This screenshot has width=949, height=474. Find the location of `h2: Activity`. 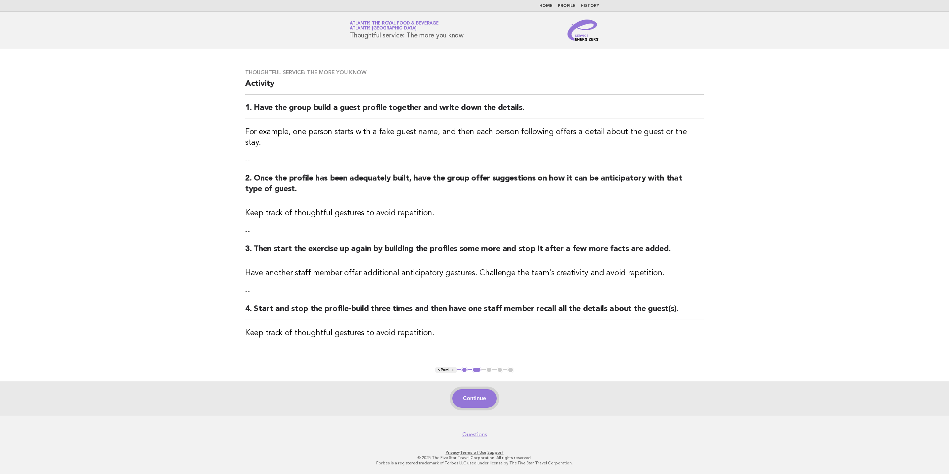

h2: Activity is located at coordinates (475, 86).